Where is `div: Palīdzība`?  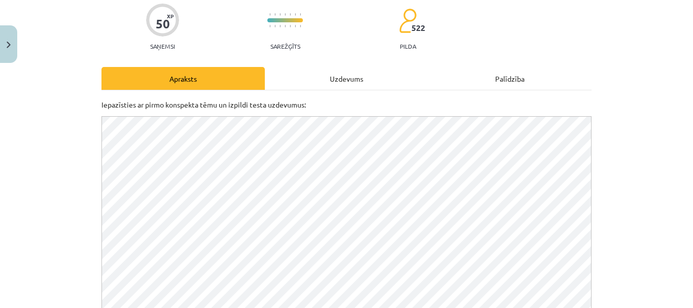
div: Palīdzība is located at coordinates (510, 78).